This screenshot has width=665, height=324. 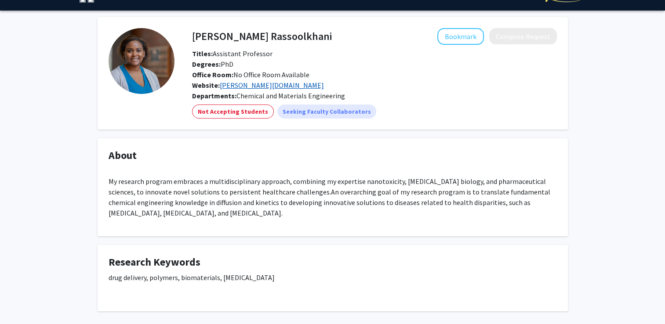 What do you see at coordinates (290, 96) in the screenshot?
I see `span: Chemical and Materials Engineering` at bounding box center [290, 96].